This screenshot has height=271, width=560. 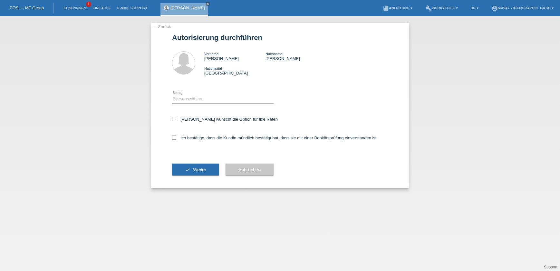 What do you see at coordinates (249, 169) in the screenshot?
I see `button: Abbrechen` at bounding box center [249, 169].